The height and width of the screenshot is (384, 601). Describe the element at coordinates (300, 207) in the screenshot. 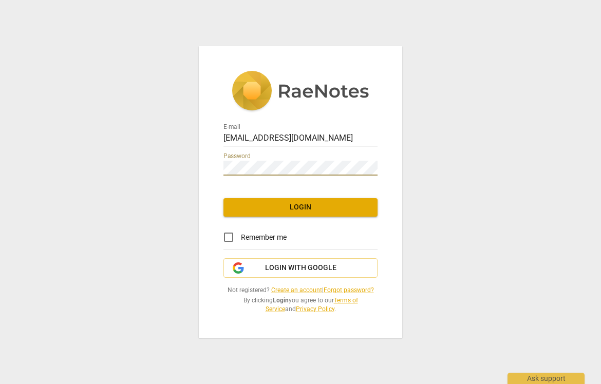

I see `span: Login` at that location.